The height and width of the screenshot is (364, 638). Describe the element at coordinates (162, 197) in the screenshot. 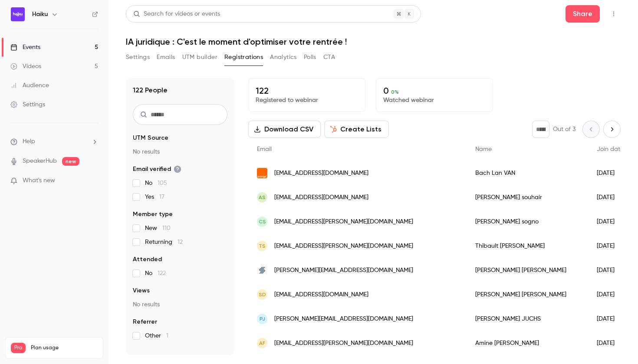

I see `span: 17` at that location.